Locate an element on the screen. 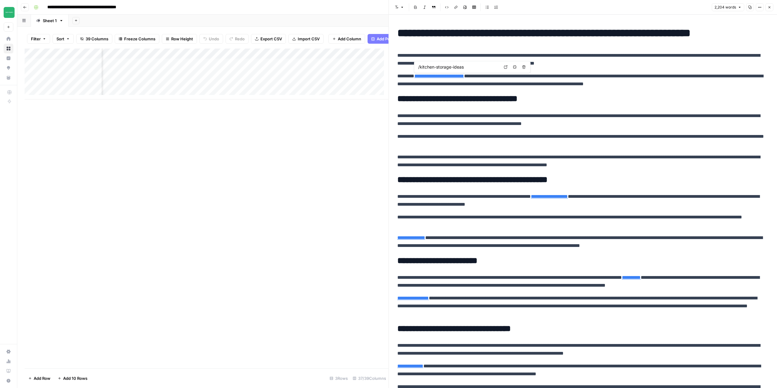 The image size is (777, 388). span: Freeze Columns is located at coordinates (140, 39).